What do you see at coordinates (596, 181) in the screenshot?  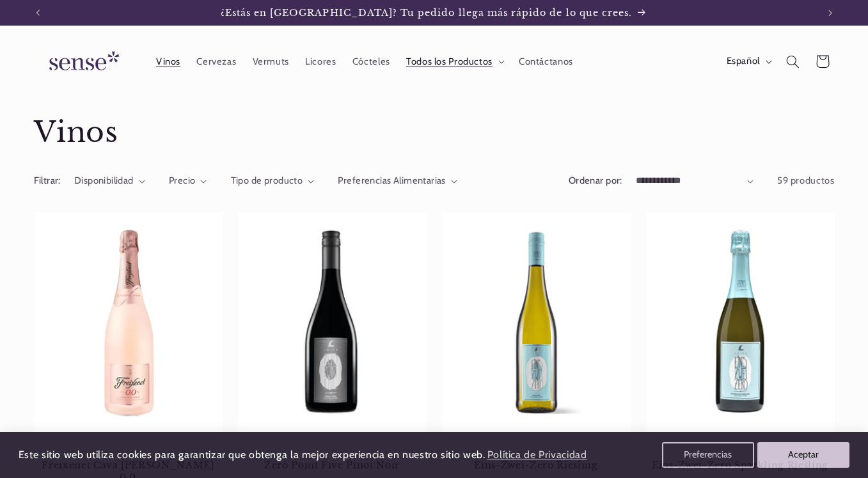 I see `label: Ordenar por:` at bounding box center [596, 181].